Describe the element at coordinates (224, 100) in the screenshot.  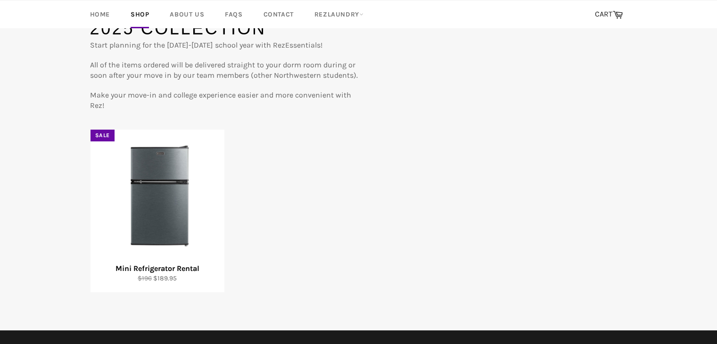
I see `p: Make your move-in and college experience easier and more convenient with Rez!` at that location.